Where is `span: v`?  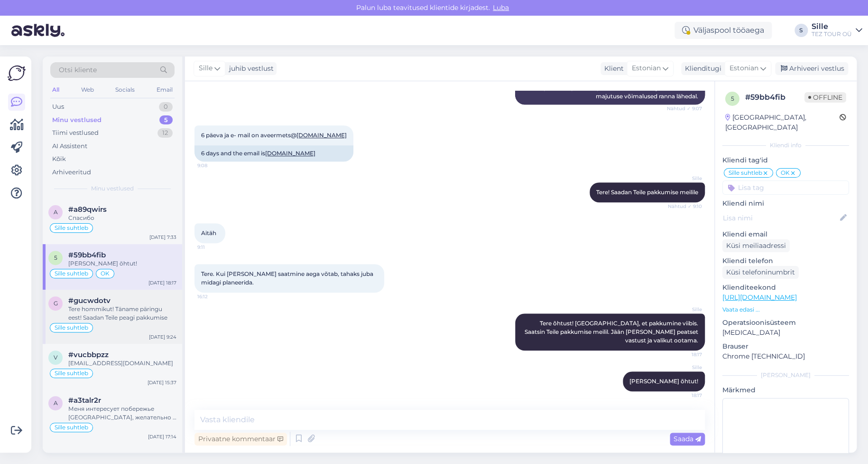
span: v is located at coordinates (55, 357).